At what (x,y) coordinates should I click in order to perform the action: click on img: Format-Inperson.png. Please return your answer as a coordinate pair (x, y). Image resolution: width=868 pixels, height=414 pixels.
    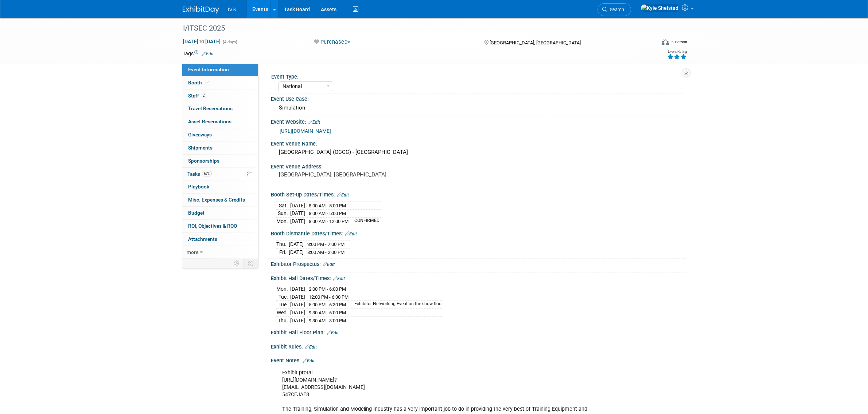
    Looking at the image, I should click on (665, 41).